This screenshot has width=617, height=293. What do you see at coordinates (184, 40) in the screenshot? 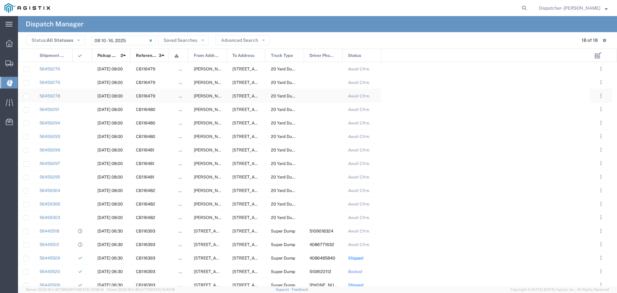
I see `button: Saved Searches` at bounding box center [184, 40].